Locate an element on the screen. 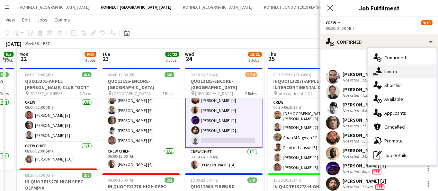 The height and width of the screenshot is (191, 438). span: 6/6 is located at coordinates (169, 74).